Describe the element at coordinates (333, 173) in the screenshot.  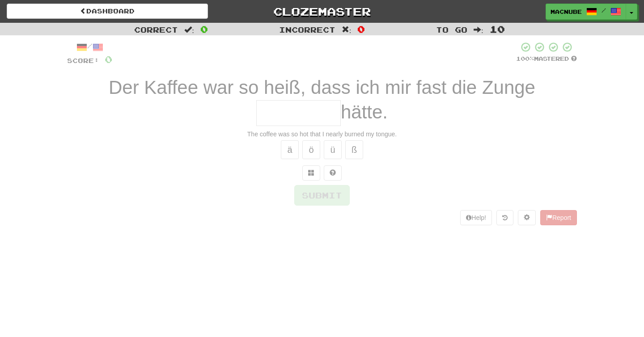
I see `button: Single letter hint - you only get 1 per sentence and score half the points! alt+h` at that location.